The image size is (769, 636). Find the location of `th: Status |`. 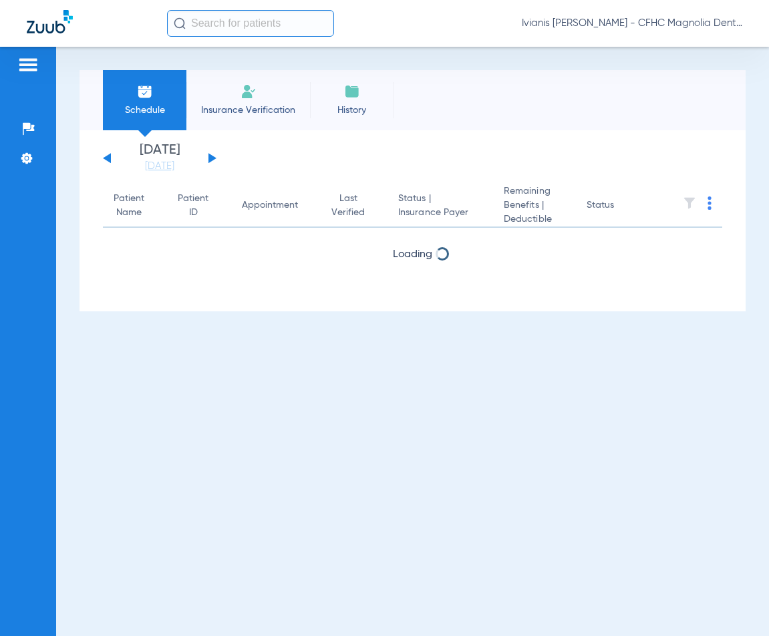

th: Status | is located at coordinates (440, 206).